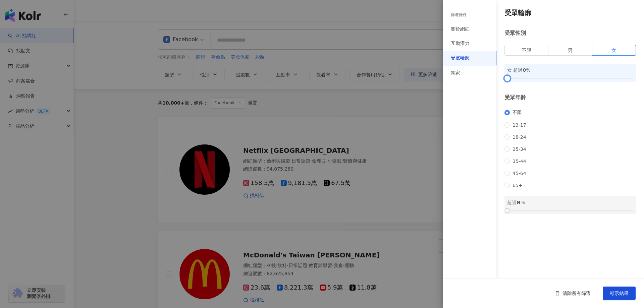  Describe the element at coordinates (460, 43) in the screenshot. I see `div: 互動潛力` at that location.